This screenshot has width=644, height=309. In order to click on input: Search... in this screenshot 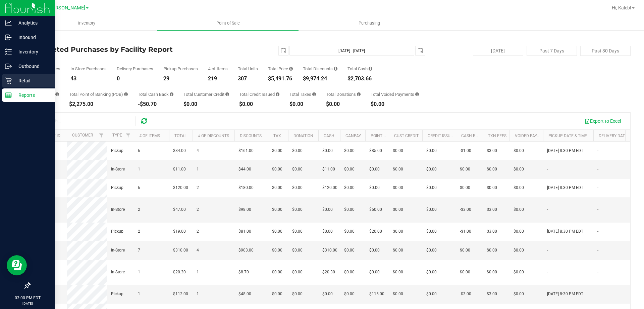, I will do `click(85, 121)`.